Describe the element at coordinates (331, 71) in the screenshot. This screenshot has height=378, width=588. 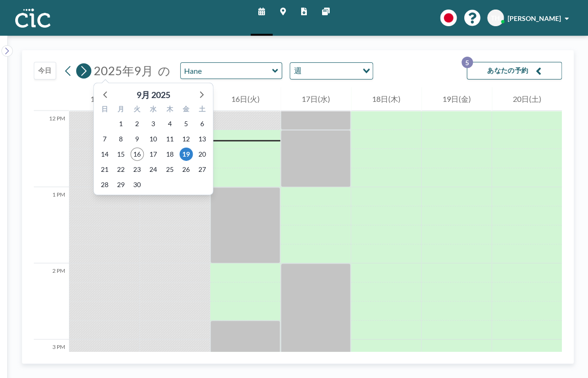
I see `input: Search for option` at that location.